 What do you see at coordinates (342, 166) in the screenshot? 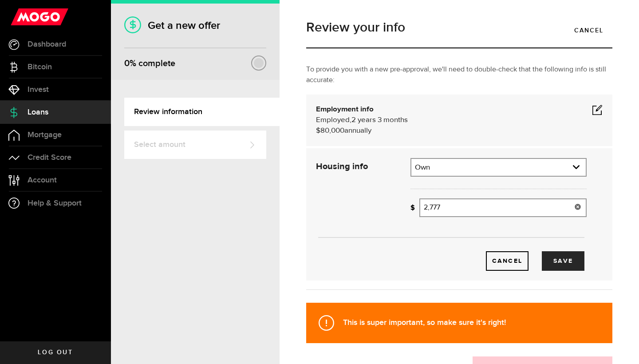
I see `strong: Housing info` at bounding box center [342, 166].